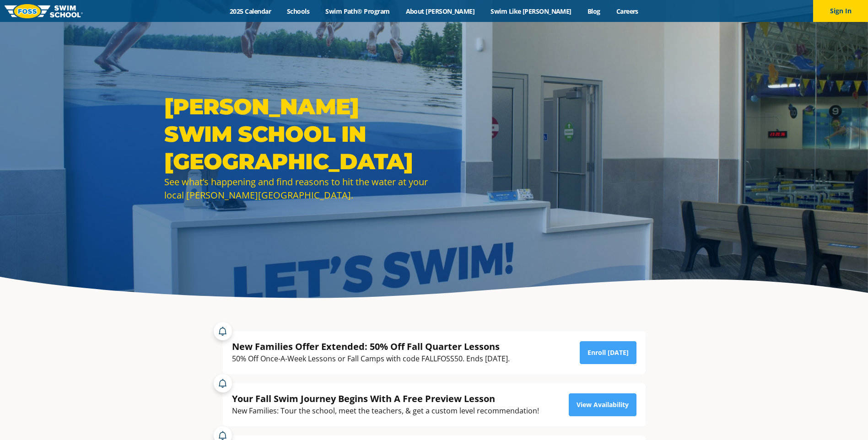 Image resolution: width=868 pixels, height=440 pixels. I want to click on a: View Availability, so click(603, 405).